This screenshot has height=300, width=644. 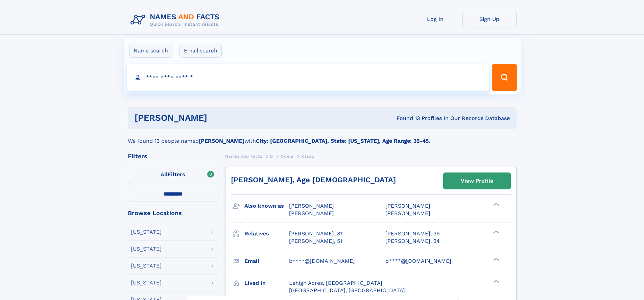 What do you see at coordinates (173, 156) in the screenshot?
I see `div: Filters` at bounding box center [173, 156].